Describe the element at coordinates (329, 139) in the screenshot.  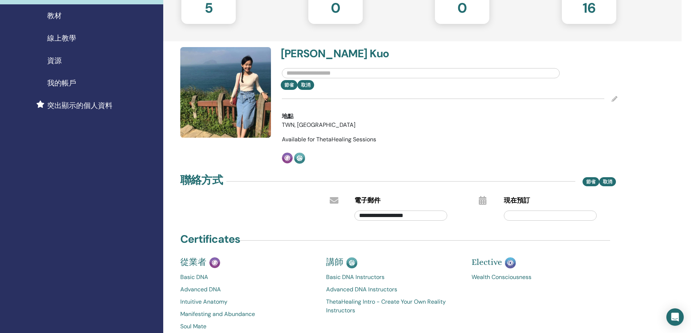
I see `font: Available for ThetaHealing Sessions` at that location.